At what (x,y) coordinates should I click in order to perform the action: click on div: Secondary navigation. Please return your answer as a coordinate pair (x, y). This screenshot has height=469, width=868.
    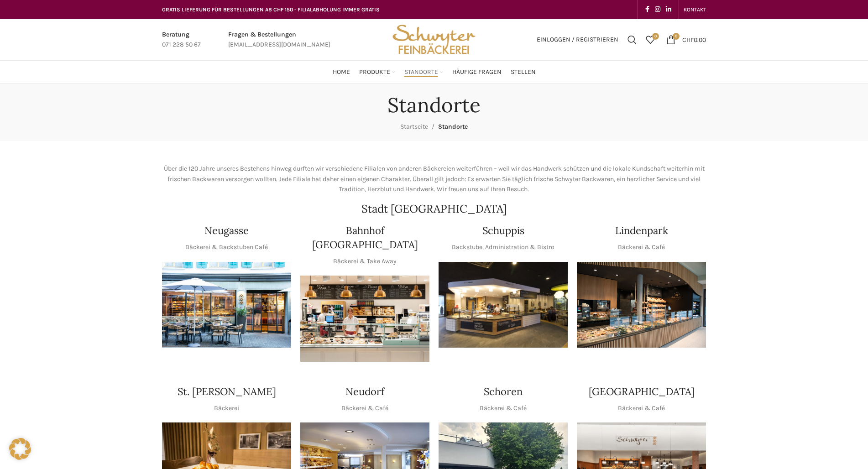
    Looking at the image, I should click on (695, 10).